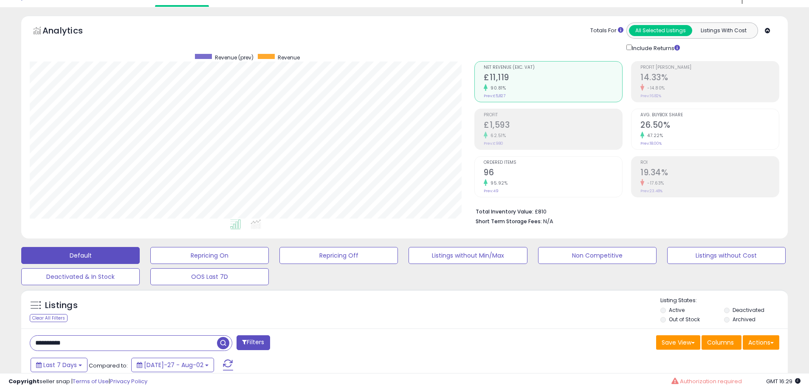 The height and width of the screenshot is (390, 809). Describe the element at coordinates (651, 144) in the screenshot. I see `small: Prev: 18.00%` at that location.